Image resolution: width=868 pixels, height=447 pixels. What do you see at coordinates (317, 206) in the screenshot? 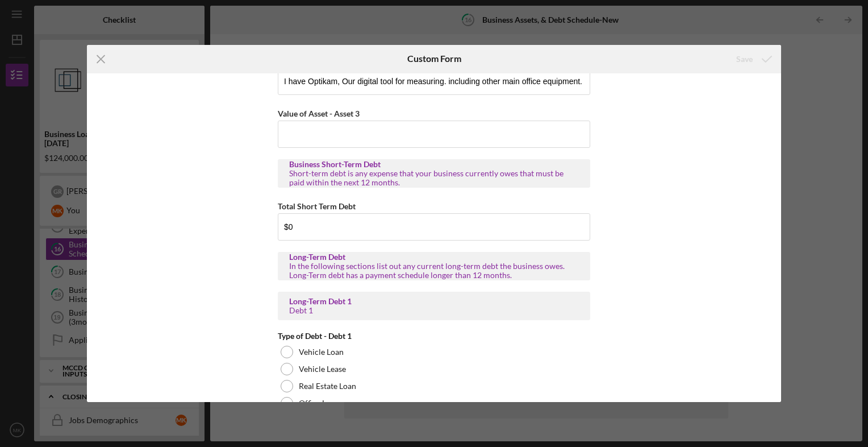
I see `label: Total Short Term Debt` at bounding box center [317, 206].